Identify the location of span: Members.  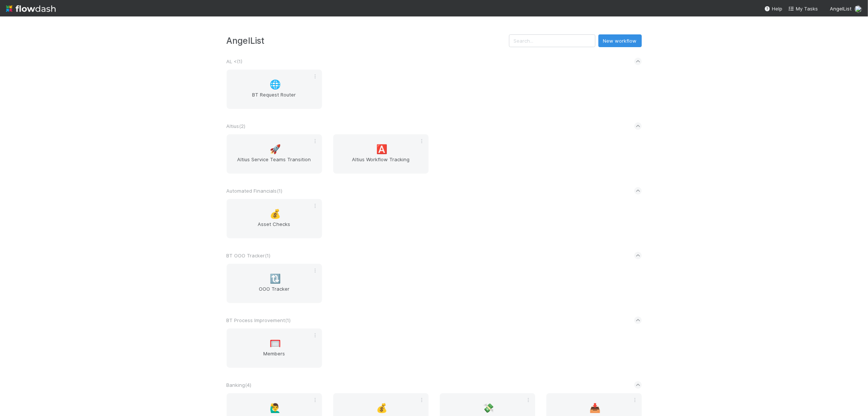
(274, 357).